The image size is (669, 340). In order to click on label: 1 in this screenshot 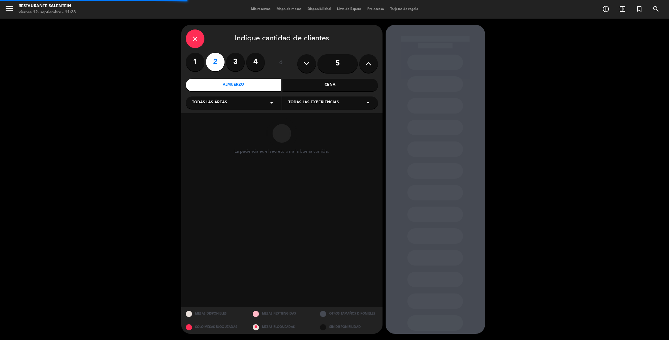, I will do `click(195, 62)`.